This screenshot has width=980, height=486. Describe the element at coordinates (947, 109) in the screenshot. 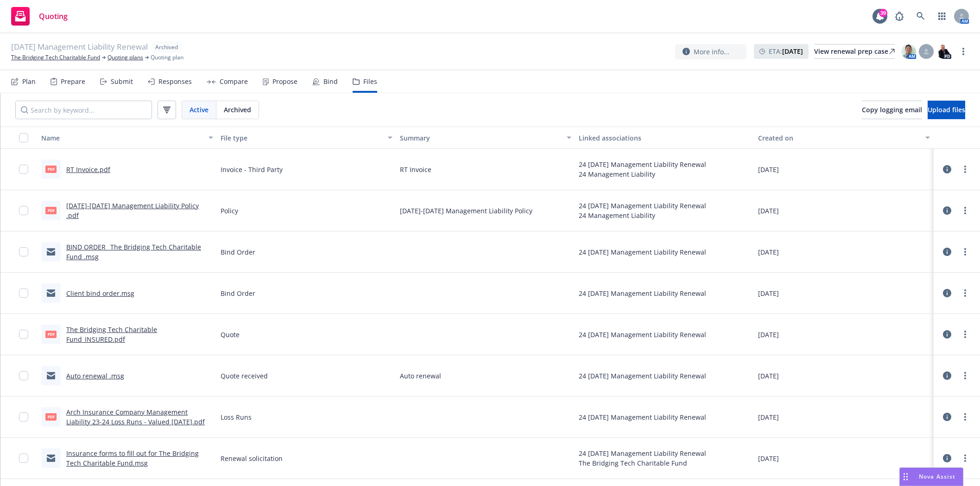

I see `button: Upload files` at that location.